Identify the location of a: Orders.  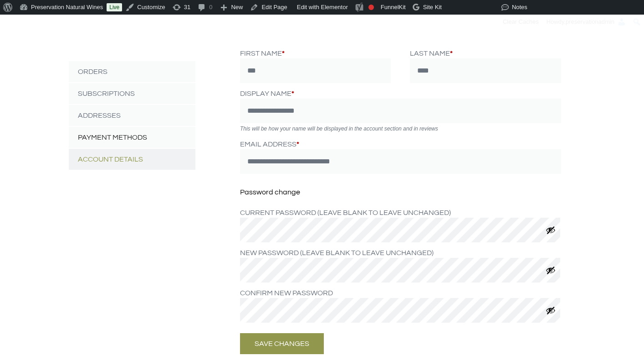
(132, 71).